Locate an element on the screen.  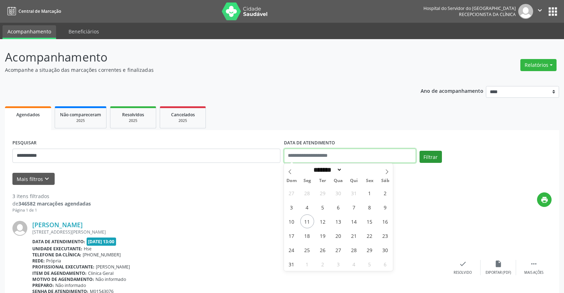
div: Resolvido is located at coordinates (463, 272).